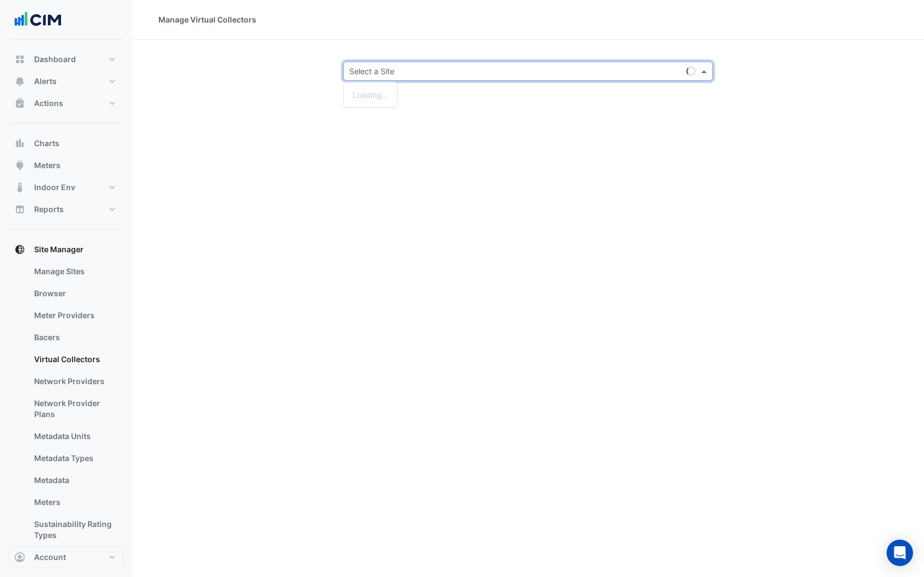  I want to click on app-icon: Alerts, so click(20, 81).